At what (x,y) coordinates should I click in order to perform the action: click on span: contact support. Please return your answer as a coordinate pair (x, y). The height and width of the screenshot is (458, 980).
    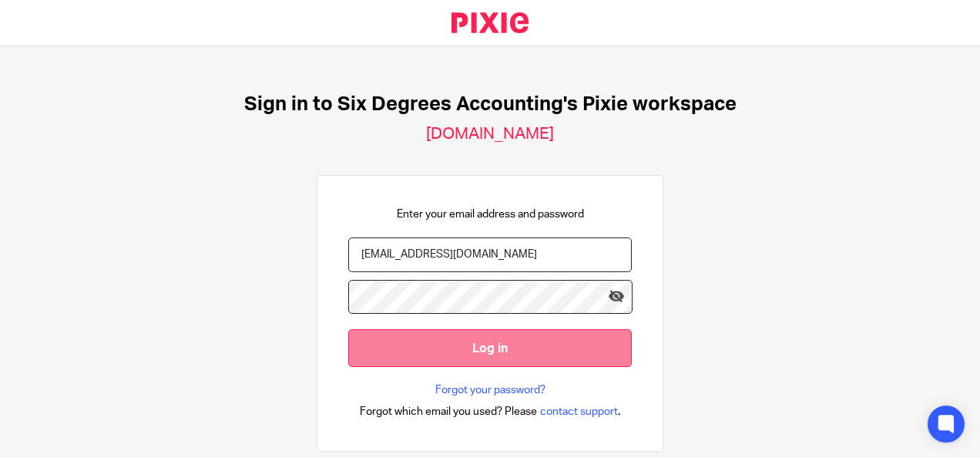
    Looking at the image, I should click on (579, 412).